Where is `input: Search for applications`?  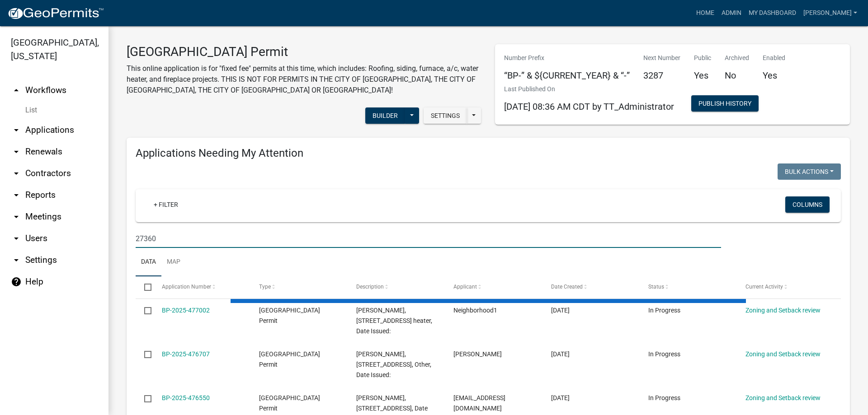 input: Search for applications is located at coordinates (428, 238).